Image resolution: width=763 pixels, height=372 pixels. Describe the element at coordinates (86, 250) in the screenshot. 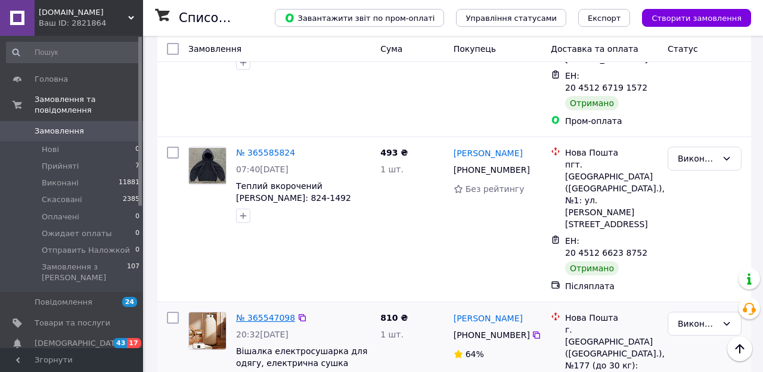

I see `span: Отправить Наложкой` at that location.